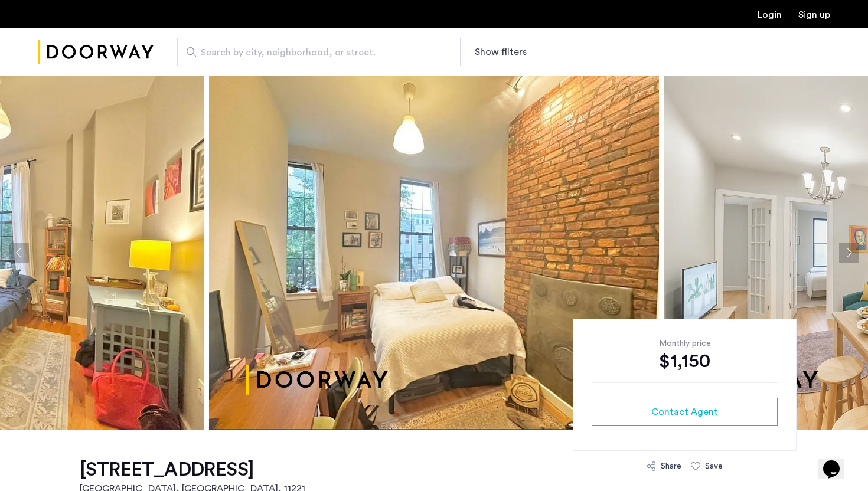 Image resolution: width=868 pixels, height=491 pixels. Describe the element at coordinates (671, 466) in the screenshot. I see `div: Share` at that location.